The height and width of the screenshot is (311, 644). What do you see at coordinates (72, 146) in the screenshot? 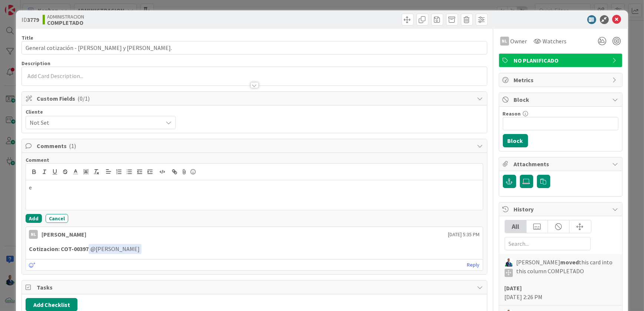
I see `span: ( 1 )` at bounding box center [72, 146].